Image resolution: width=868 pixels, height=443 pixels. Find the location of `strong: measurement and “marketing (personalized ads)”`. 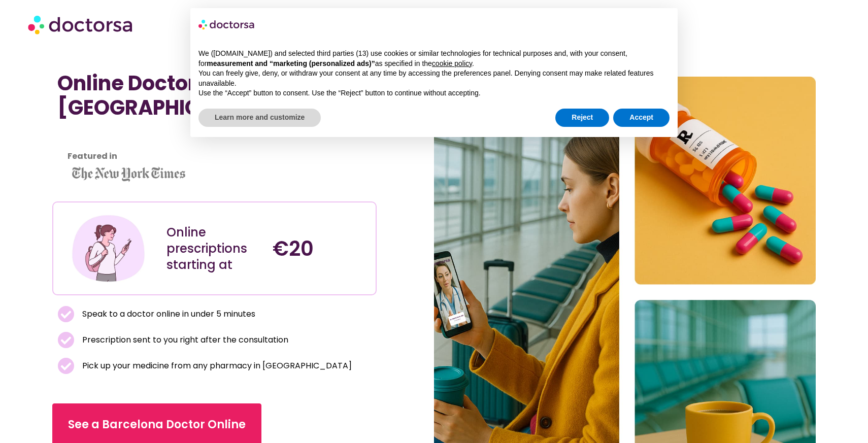

strong: measurement and “marketing (personalized ads)” is located at coordinates (290, 63).